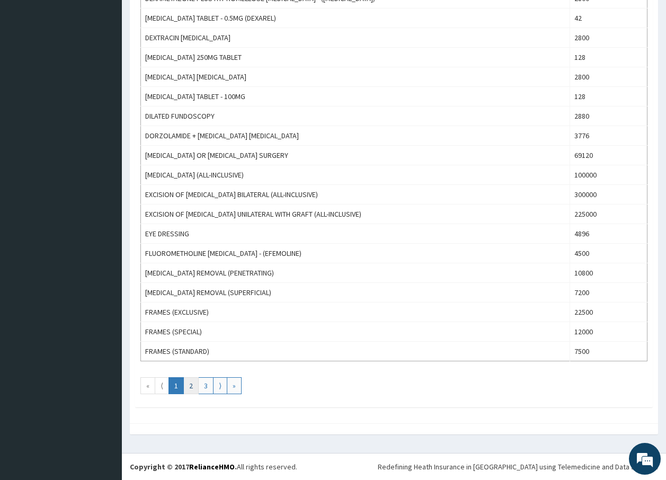 Image resolution: width=666 pixels, height=480 pixels. Describe the element at coordinates (206, 386) in the screenshot. I see `a: Go to page number 3` at that location.